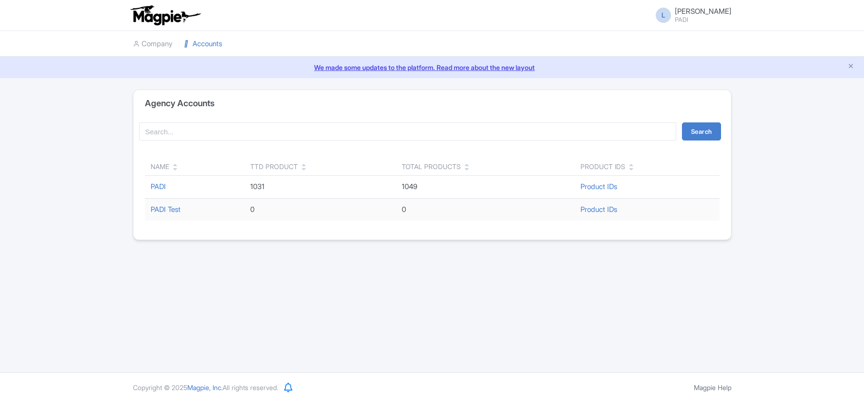  Describe the element at coordinates (203, 44) in the screenshot. I see `a: Accounts` at that location.